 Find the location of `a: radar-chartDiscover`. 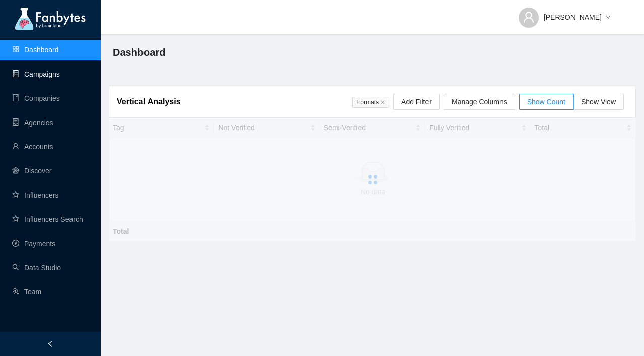

a: radar-chartDiscover is located at coordinates (32, 171).